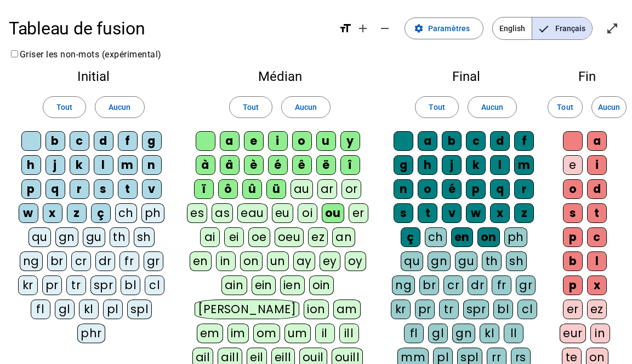  Describe the element at coordinates (325, 334) in the screenshot. I see `div: il` at that location.